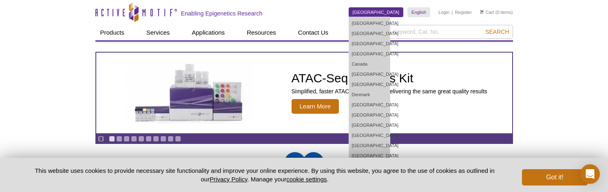 The height and width of the screenshot is (192, 608). Describe the element at coordinates (389, 91) in the screenshot. I see `p: Simplified, faster ATAC-Seq workflow delivering the same great quality results` at that location.